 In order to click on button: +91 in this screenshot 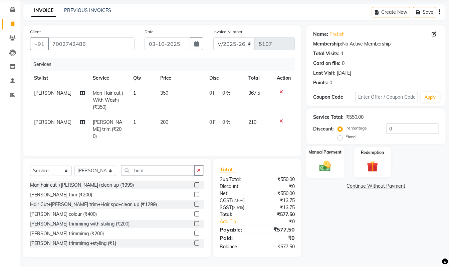, I will do `click(39, 44)`.